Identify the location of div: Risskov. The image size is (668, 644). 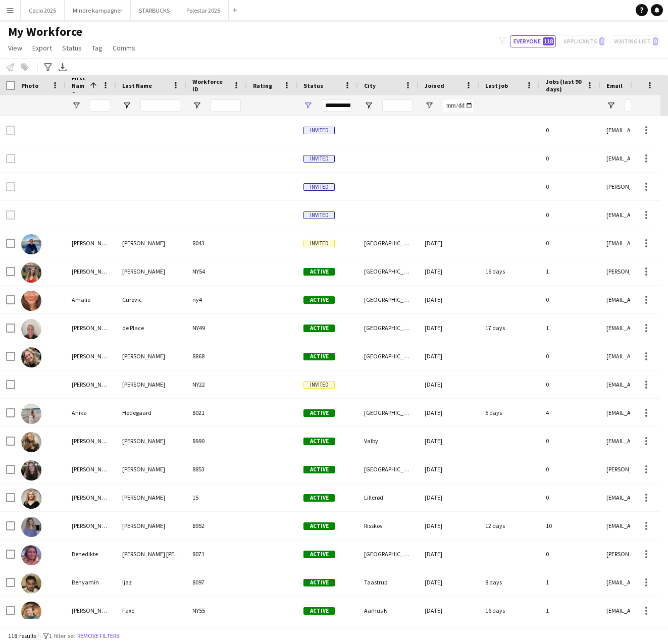
(389, 526).